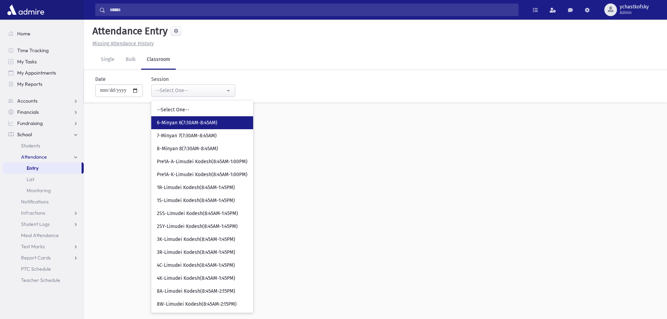 The image size is (667, 319). Describe the element at coordinates (43, 157) in the screenshot. I see `a: Attendance` at that location.